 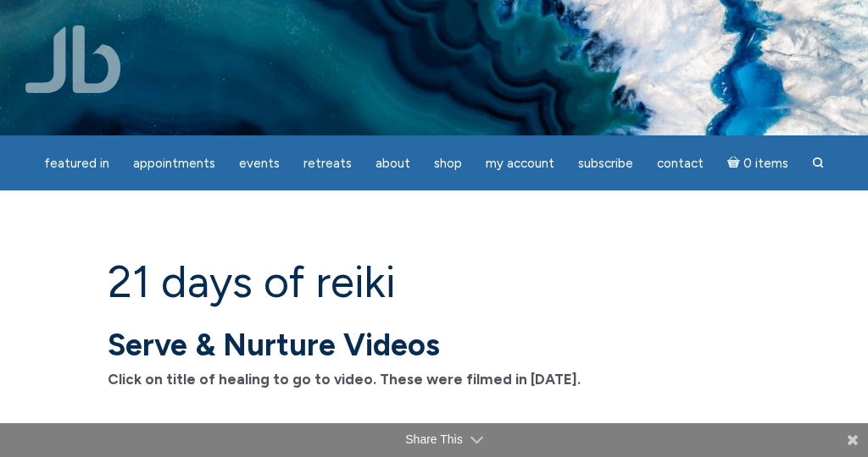 What do you see at coordinates (273, 345) in the screenshot?
I see `strong: Serve & Nurture Videos` at bounding box center [273, 345].